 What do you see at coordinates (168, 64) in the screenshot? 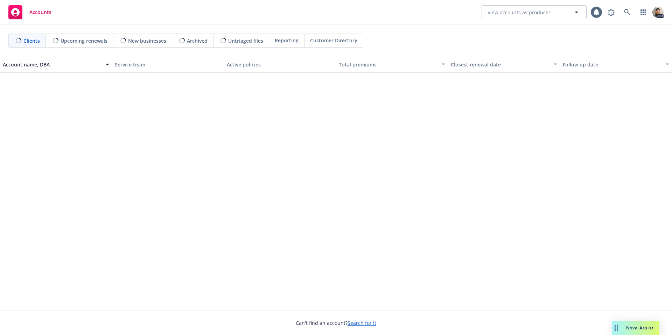
I see `div: Service team` at bounding box center [168, 64].